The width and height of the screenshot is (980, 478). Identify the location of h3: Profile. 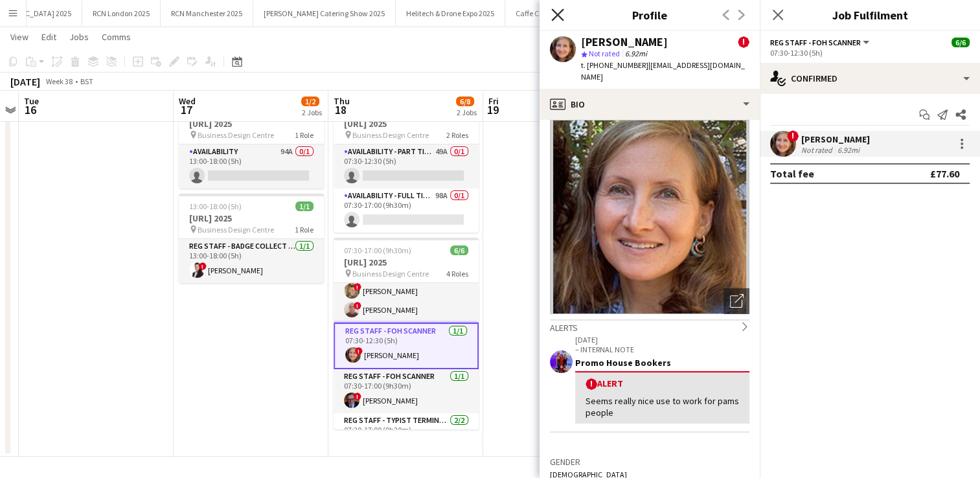
(649, 15).